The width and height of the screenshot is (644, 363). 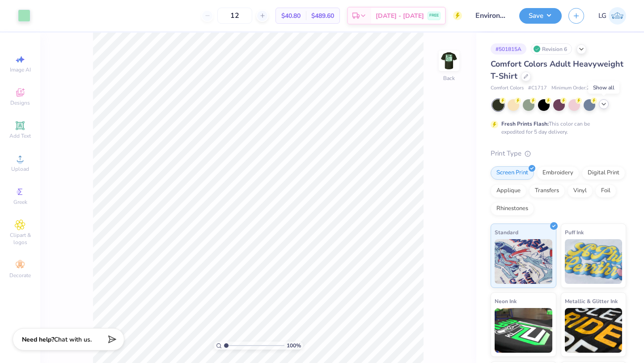 I want to click on strong: Fresh Prints Flash:, so click(x=526, y=123).